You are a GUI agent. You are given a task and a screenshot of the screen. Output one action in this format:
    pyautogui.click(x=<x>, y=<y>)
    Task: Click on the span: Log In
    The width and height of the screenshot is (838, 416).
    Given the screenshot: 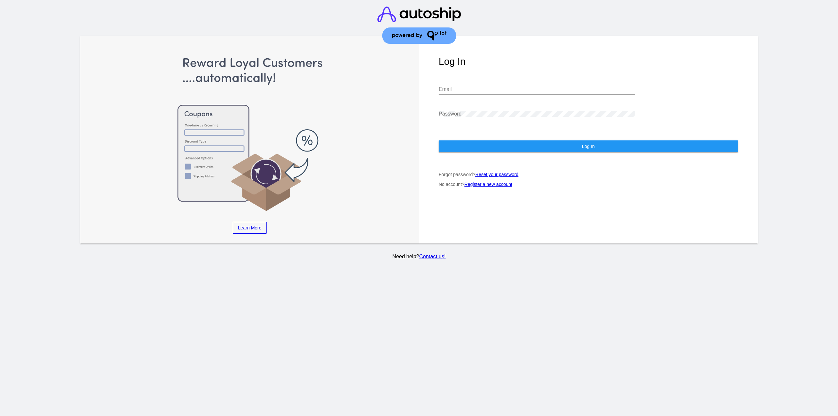 What is the action you would take?
    pyautogui.click(x=588, y=146)
    